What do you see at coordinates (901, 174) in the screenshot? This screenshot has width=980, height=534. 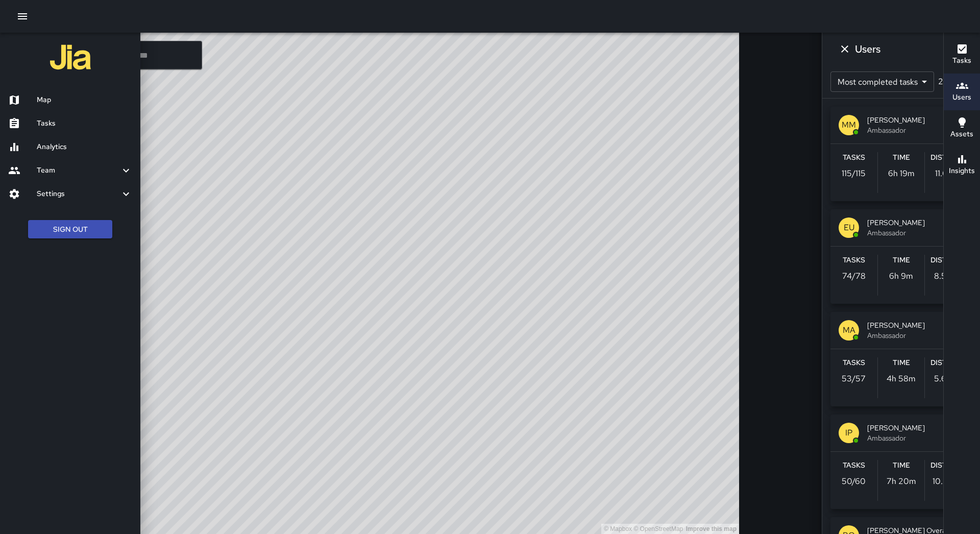 I see `p: 6h 19m` at bounding box center [901, 174].